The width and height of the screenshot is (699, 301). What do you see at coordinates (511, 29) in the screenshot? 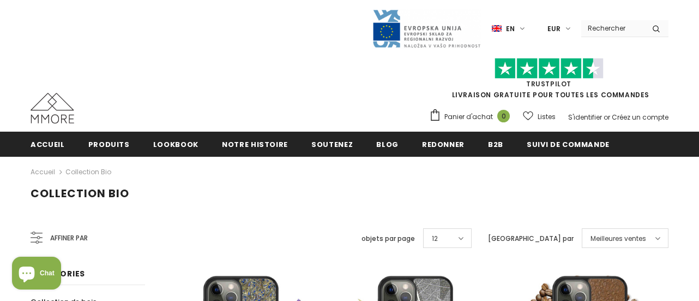
I see `span: en` at bounding box center [511, 29].